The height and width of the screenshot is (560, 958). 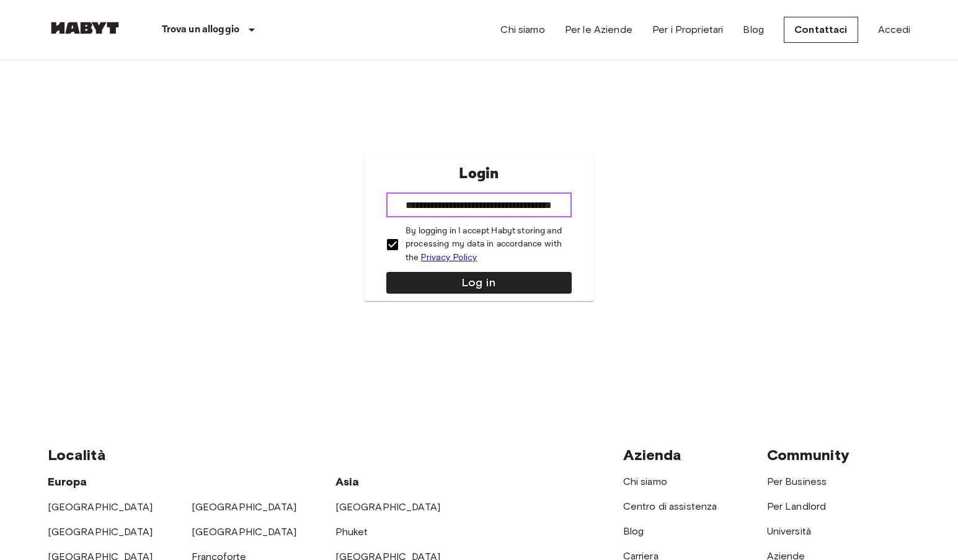 I want to click on a: Privacy Policy, so click(x=449, y=257).